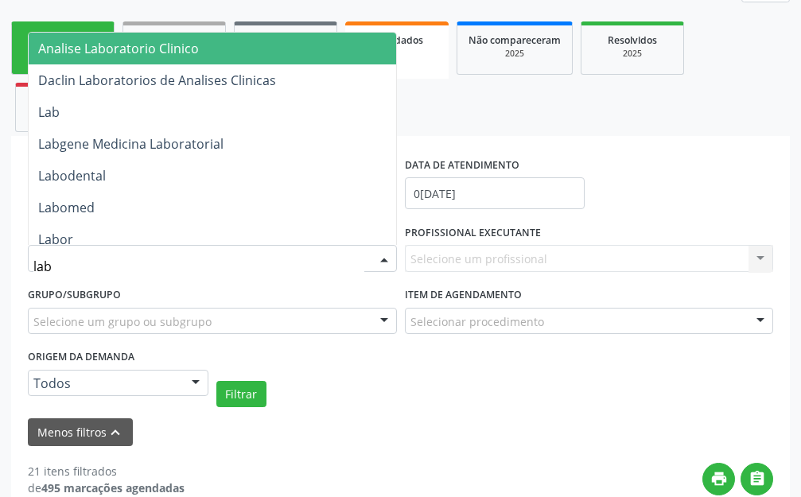  Describe the element at coordinates (104, 383) in the screenshot. I see `span: Todos` at that location.